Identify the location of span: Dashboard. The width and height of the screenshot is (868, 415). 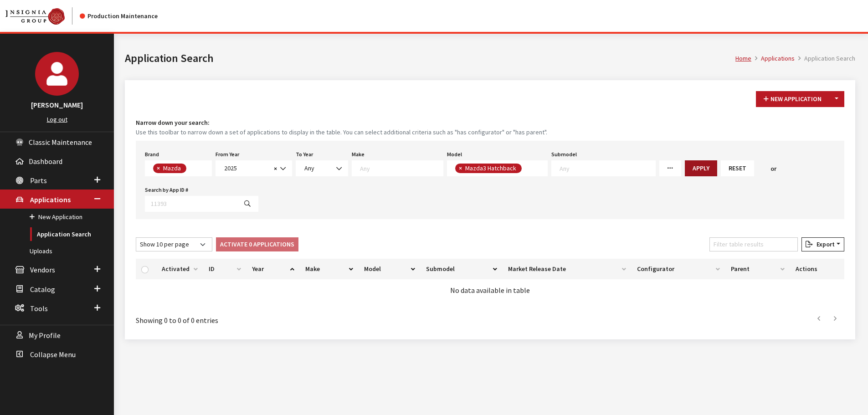
(46, 161).